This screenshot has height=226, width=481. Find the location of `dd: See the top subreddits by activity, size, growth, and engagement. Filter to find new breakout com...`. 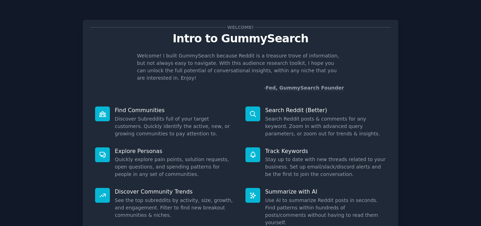

dd: See the top subreddits by activity, size, growth, and engagement. Filter to find new breakout com... is located at coordinates (175, 207).